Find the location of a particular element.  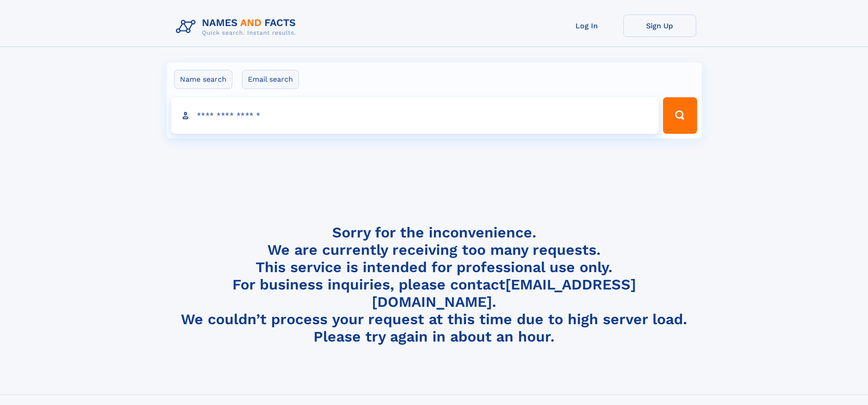

img: Logo Names and Facts is located at coordinates (238, 27).